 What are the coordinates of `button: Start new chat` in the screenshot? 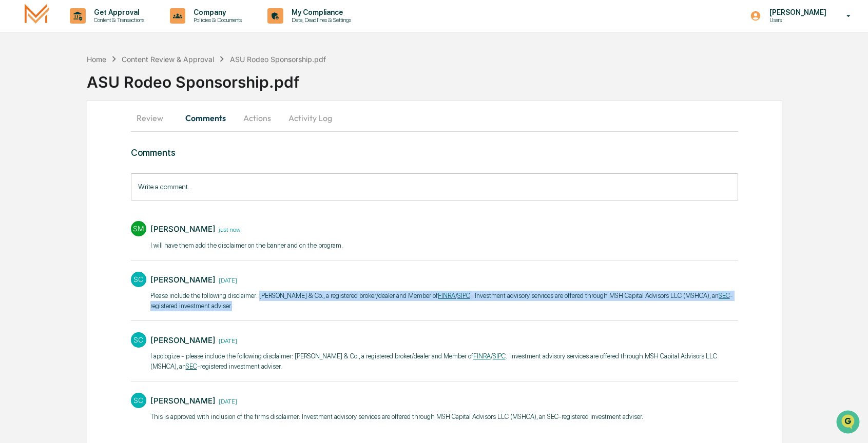 It's located at (180, 88).